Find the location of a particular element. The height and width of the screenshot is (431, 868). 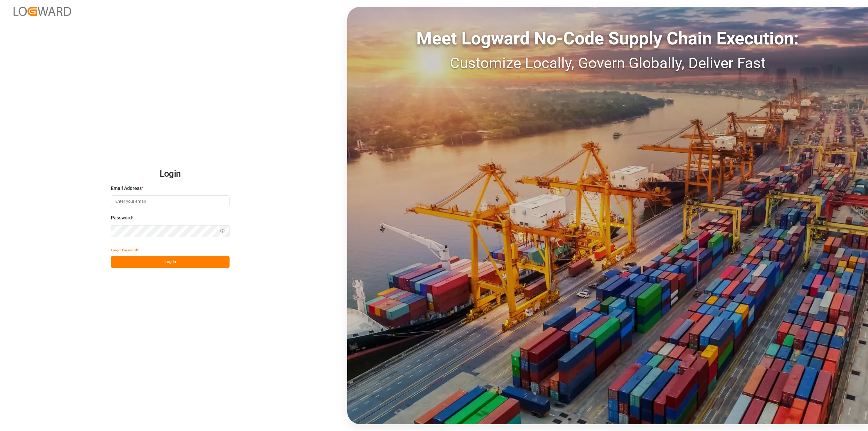

button: Forgot Password? is located at coordinates (125, 250).